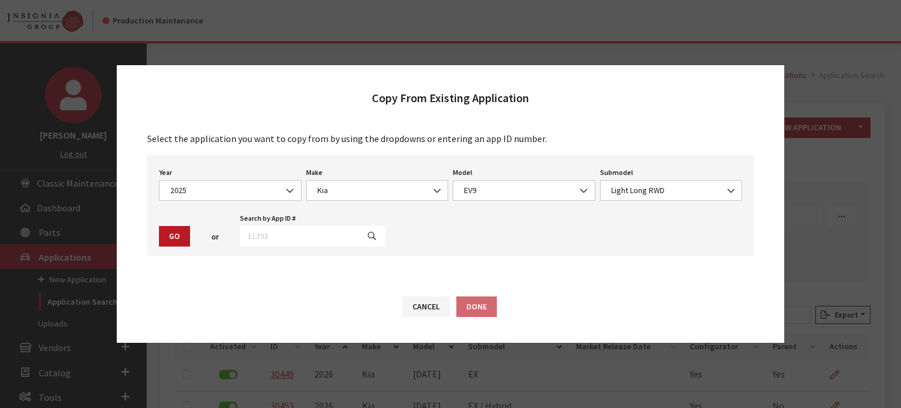  What do you see at coordinates (426, 306) in the screenshot?
I see `button: Cancel` at bounding box center [426, 306].